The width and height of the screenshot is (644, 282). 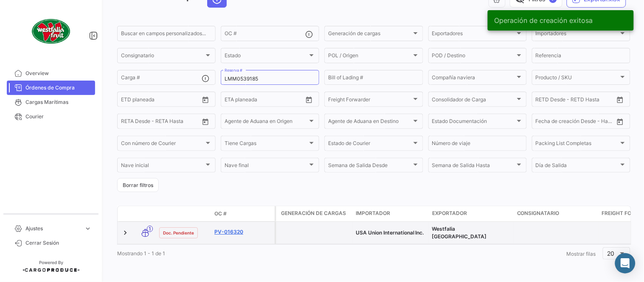 What do you see at coordinates (125, 233) in the screenshot?
I see `a: Expand/Collapse Row` at bounding box center [125, 233].